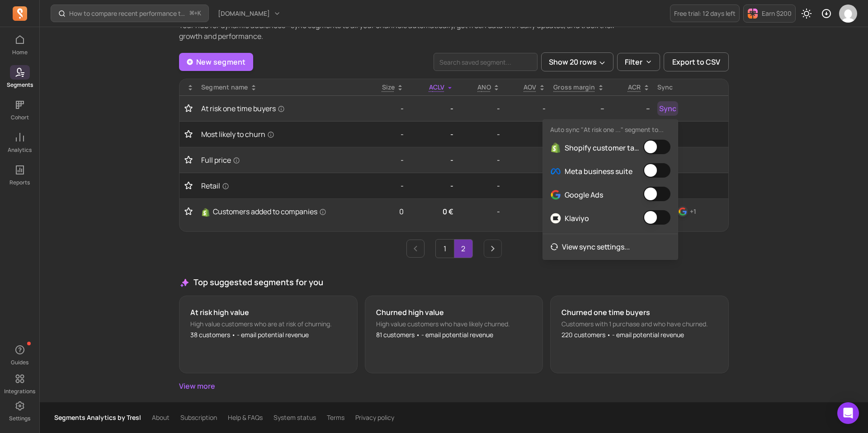  I want to click on a: Next page, so click(493, 248).